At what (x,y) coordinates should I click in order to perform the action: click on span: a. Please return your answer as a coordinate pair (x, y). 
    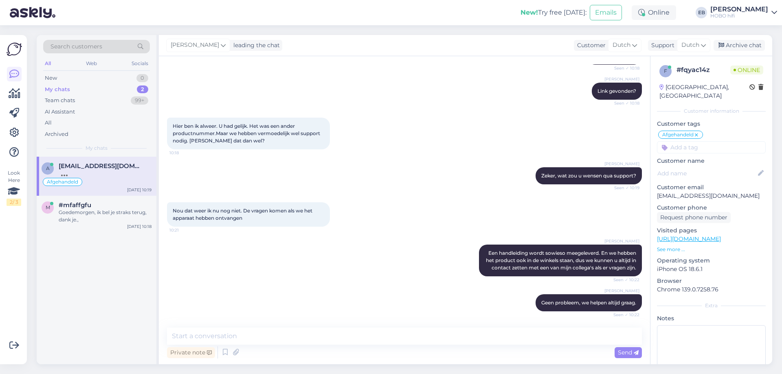
    Looking at the image, I should click on (48, 168).